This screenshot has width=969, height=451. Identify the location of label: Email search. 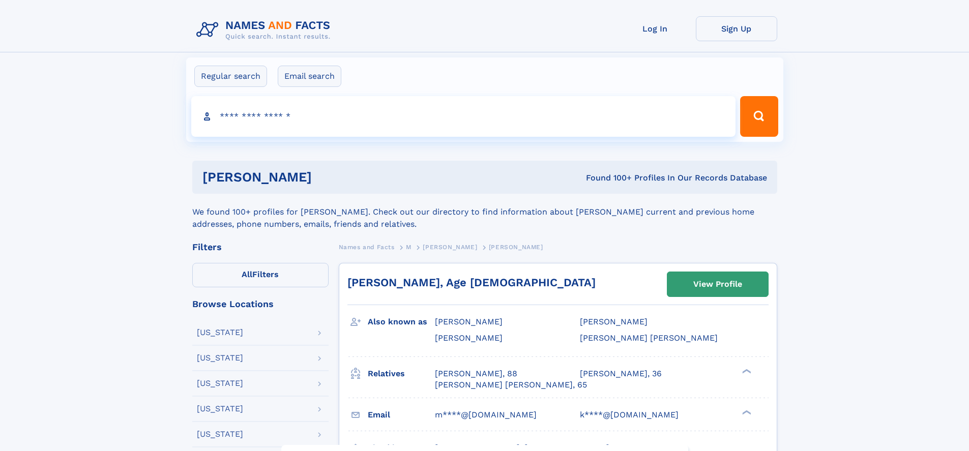
(309, 76).